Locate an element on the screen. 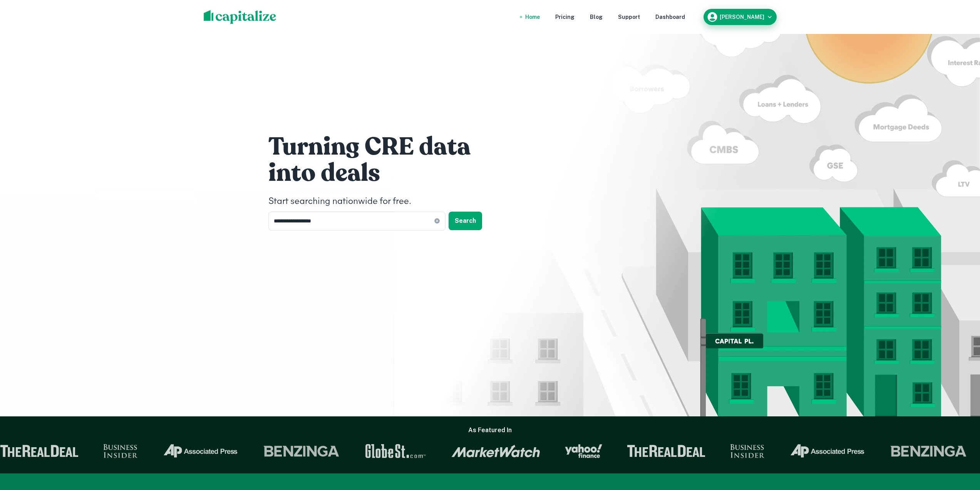  img: Yahoo Finance is located at coordinates (582, 451).